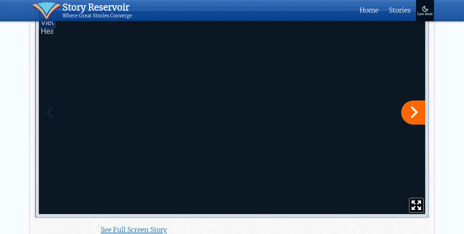 This screenshot has width=464, height=234. What do you see at coordinates (374, 101) in the screenshot?
I see `button: Next Page` at bounding box center [374, 101].